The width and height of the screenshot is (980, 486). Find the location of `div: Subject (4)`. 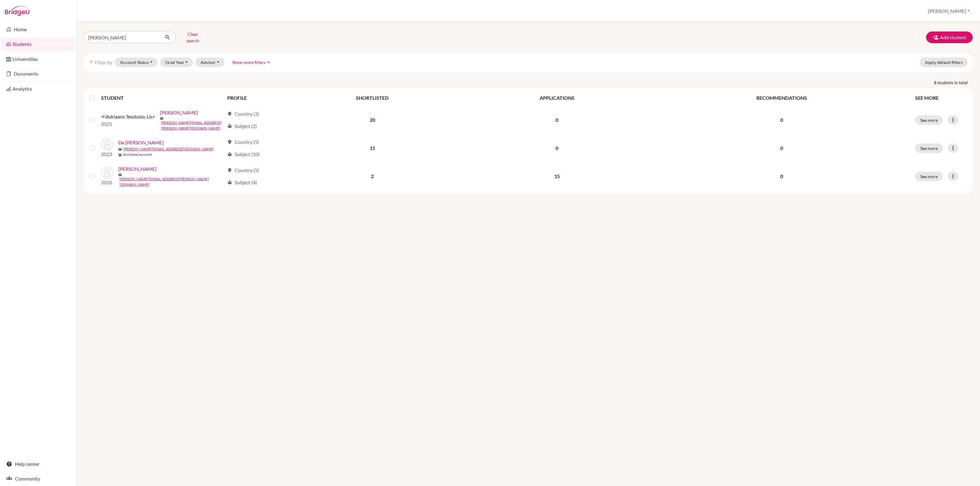

div: Subject (4) is located at coordinates (242, 182).